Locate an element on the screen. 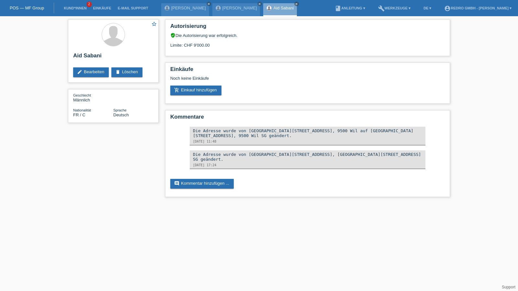  div: Limite: CHF 9'000.00 is located at coordinates (308, 43).